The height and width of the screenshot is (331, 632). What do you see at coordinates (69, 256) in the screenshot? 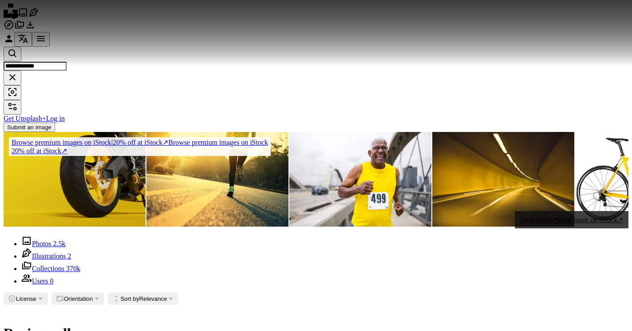
I see `span: 2` at bounding box center [69, 256].